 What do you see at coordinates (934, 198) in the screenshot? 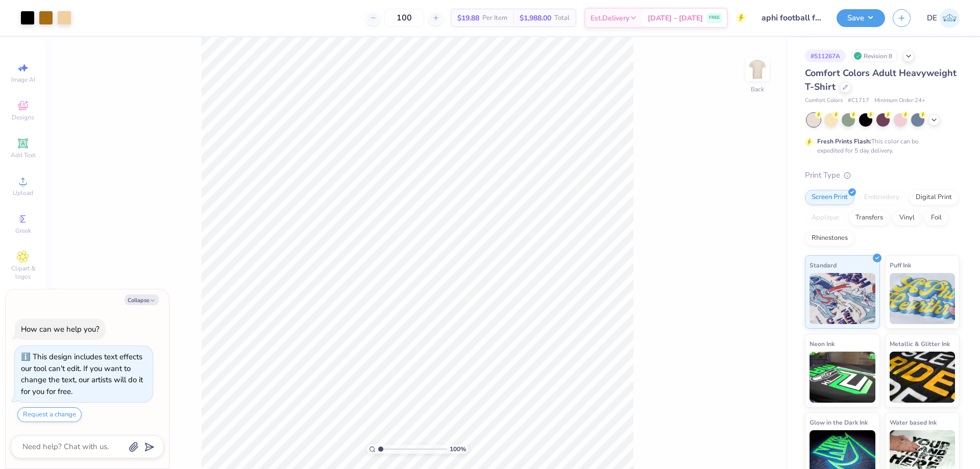
I see `div: Digital Print` at bounding box center [934, 198].